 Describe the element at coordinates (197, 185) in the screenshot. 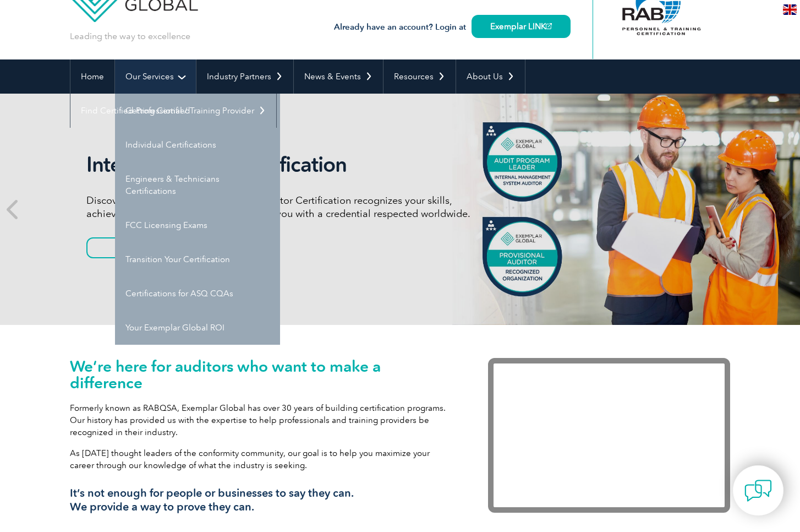

I see `a: Engineers & Technicians Certifications` at that location.